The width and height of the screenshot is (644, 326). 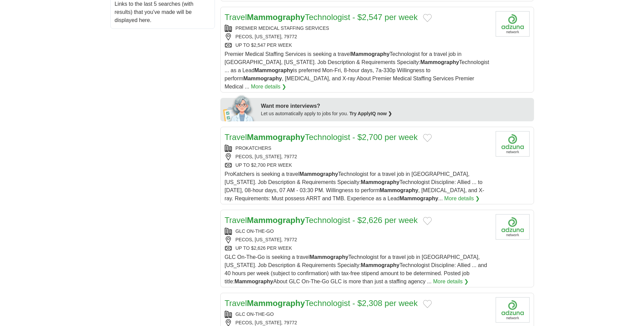 What do you see at coordinates (357, 248) in the screenshot?
I see `div: UP TO $2,626 PER WEEK` at bounding box center [357, 248].